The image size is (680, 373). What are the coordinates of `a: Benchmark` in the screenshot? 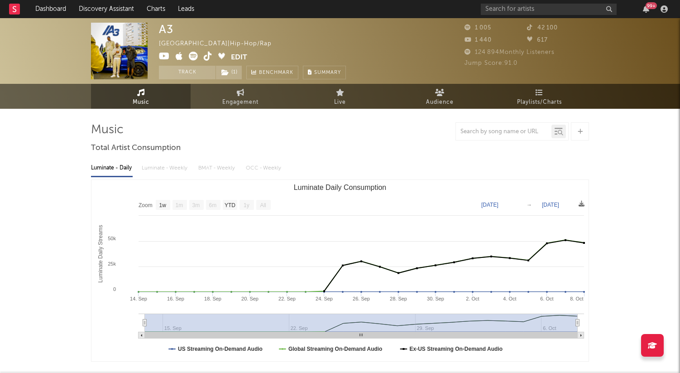 It's located at (272, 72).